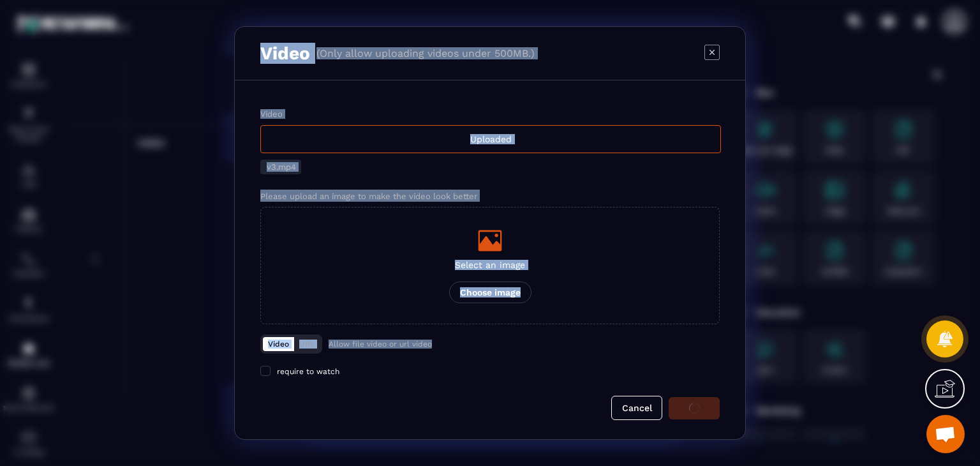 The image size is (980, 466). What do you see at coordinates (307, 344) in the screenshot?
I see `button: URL` at bounding box center [307, 344].